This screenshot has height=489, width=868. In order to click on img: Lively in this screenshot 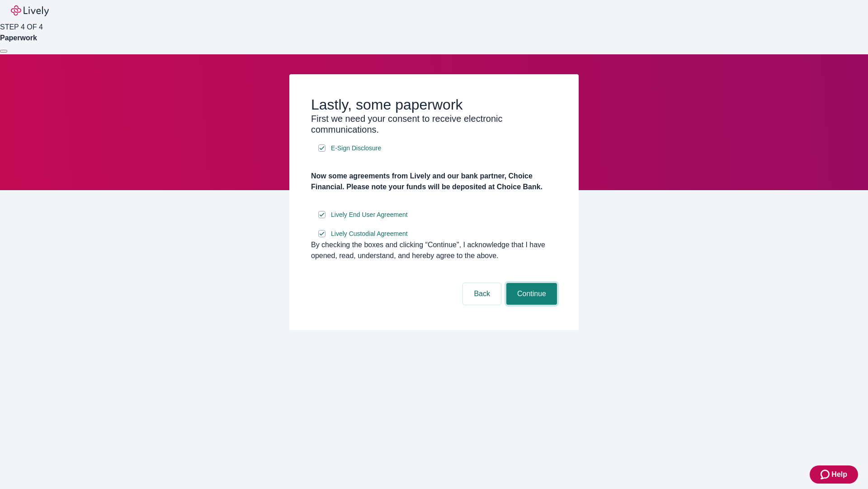, I will do `click(30, 11)`.